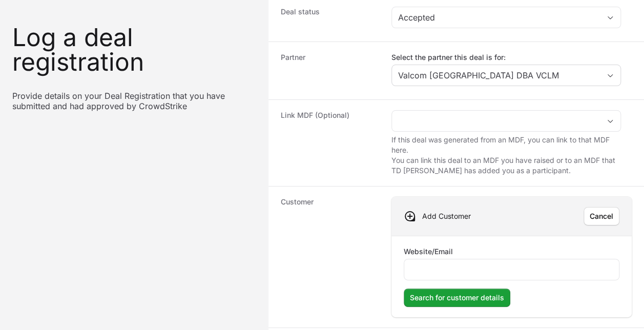 This screenshot has width=644, height=330. What do you see at coordinates (428, 252) in the screenshot?
I see `label: Website/Email` at bounding box center [428, 252].